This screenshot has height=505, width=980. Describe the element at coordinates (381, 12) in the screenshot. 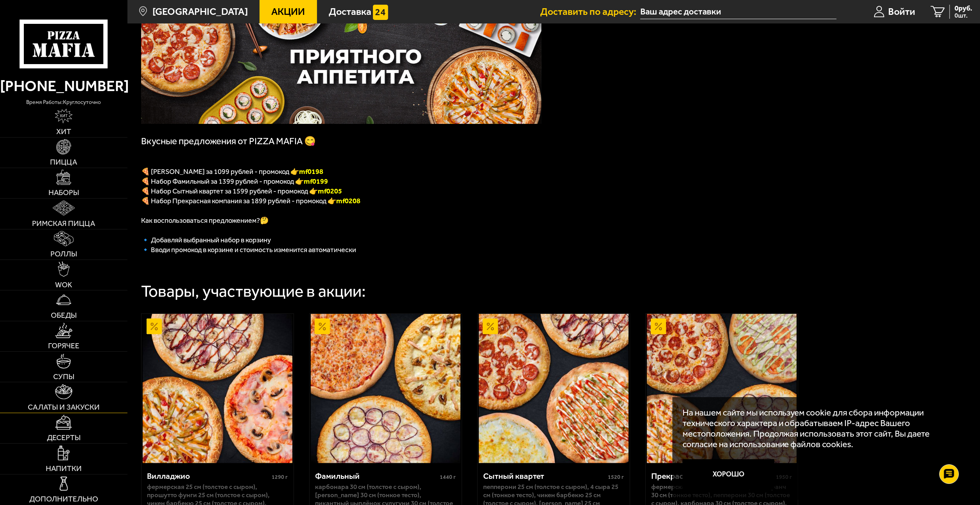

I see `img: 15daf4d41897b9f0e9f617042186c801.svg` at that location.